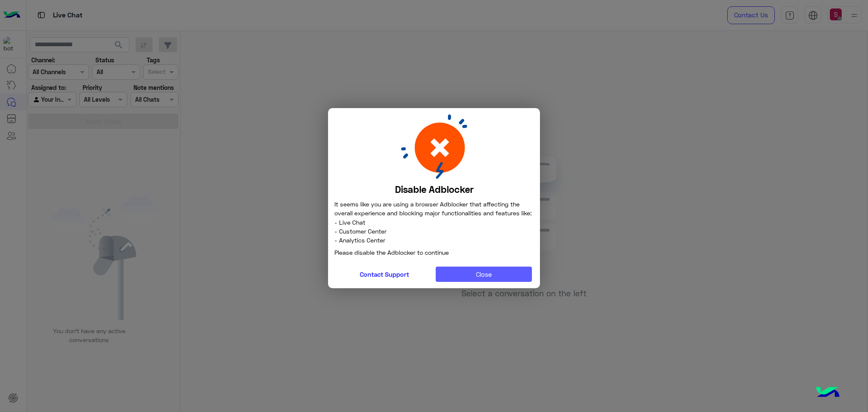  Describe the element at coordinates (384, 275) in the screenshot. I see `button: Contact Support` at that location.